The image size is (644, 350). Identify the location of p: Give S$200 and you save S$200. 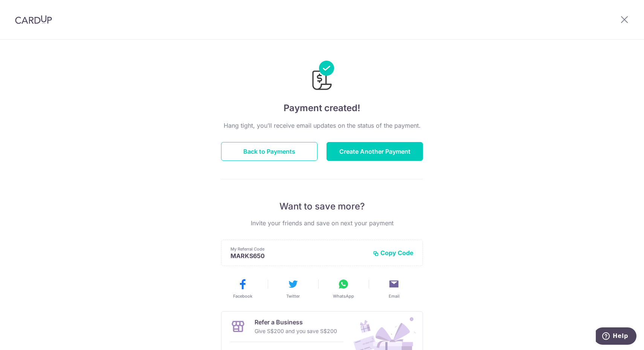
(296, 331).